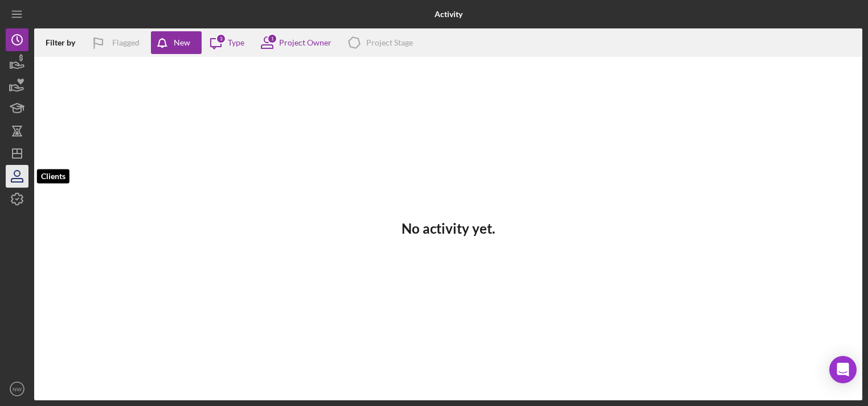  Describe the element at coordinates (176, 42) in the screenshot. I see `button: New` at that location.